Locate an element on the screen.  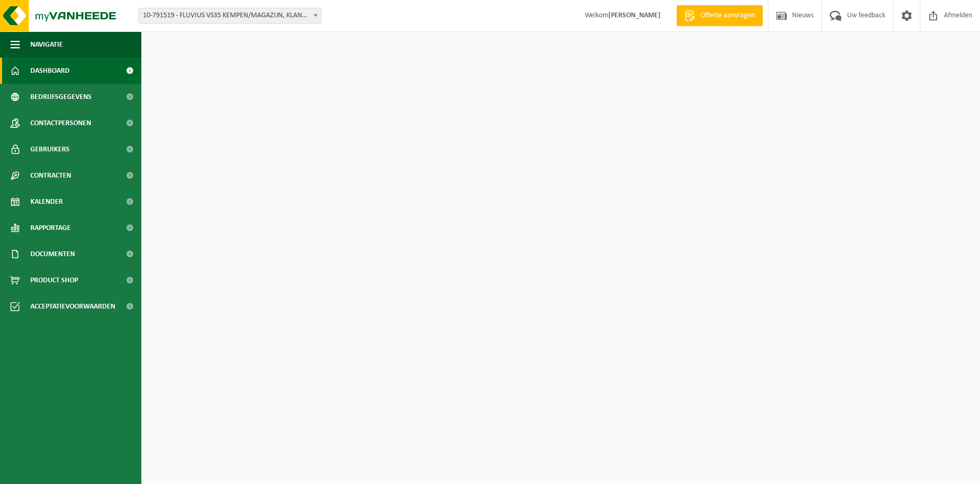
span: Navigatie is located at coordinates (46, 44).